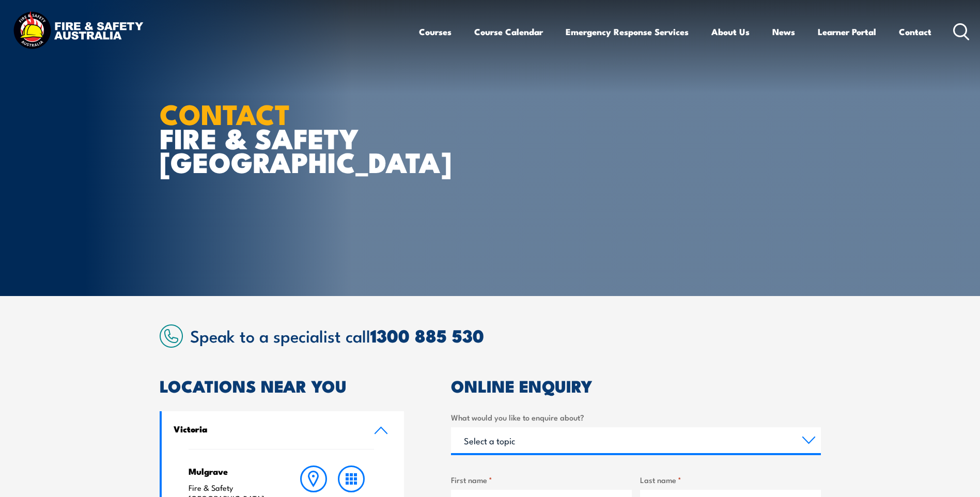 Image resolution: width=980 pixels, height=497 pixels. What do you see at coordinates (282, 386) in the screenshot?
I see `h2: LOCATIONS NEAR YOU` at bounding box center [282, 386].